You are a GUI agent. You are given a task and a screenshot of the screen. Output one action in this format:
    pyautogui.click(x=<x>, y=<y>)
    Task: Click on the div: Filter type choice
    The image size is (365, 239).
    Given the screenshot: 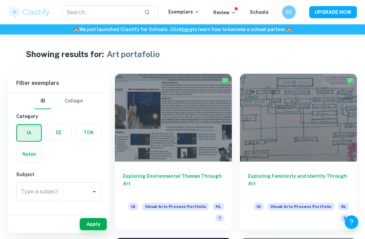 What is the action you would take?
    pyautogui.click(x=59, y=101)
    